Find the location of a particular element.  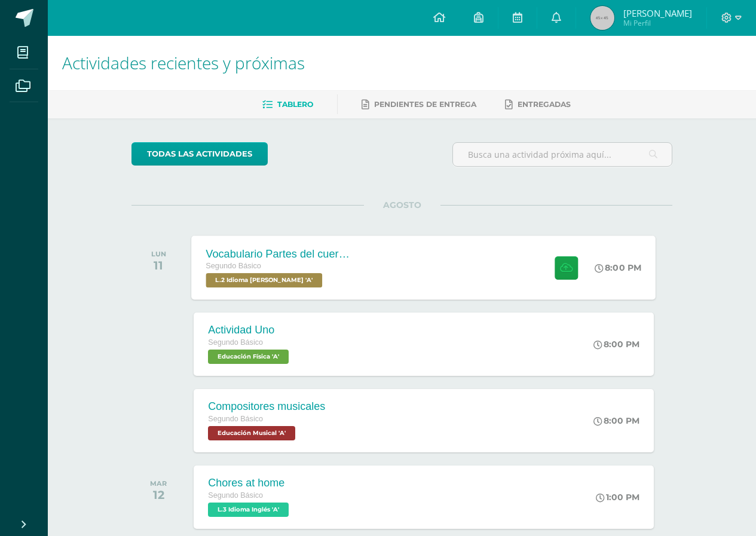

a: Pendientes de entrega is located at coordinates (419, 104).